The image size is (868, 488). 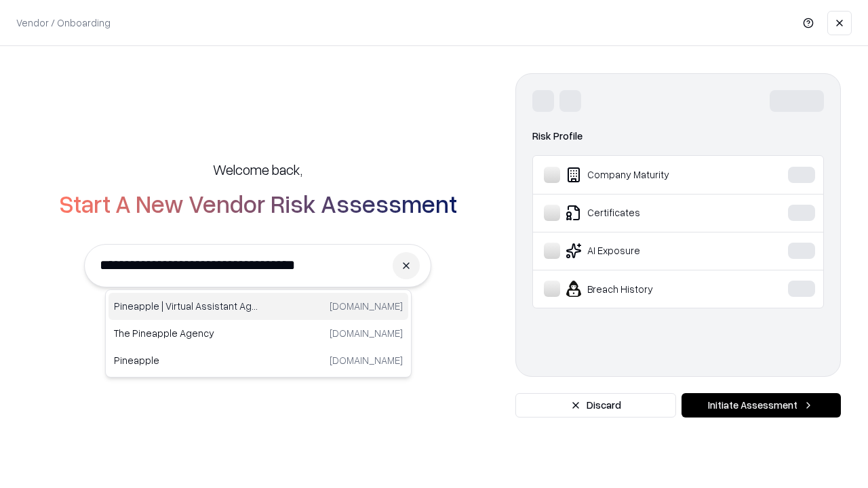 What do you see at coordinates (678, 136) in the screenshot?
I see `div: Risk Profile` at bounding box center [678, 136].